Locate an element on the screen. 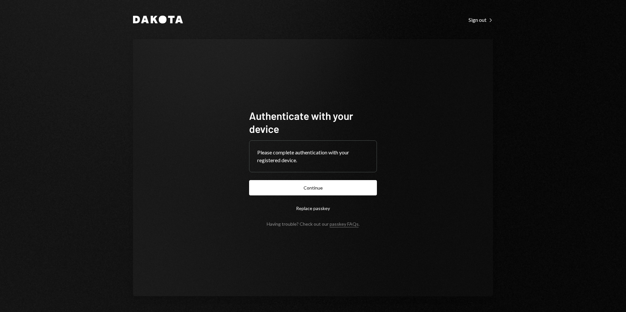 Image resolution: width=626 pixels, height=312 pixels. div: Having trouble? Check out our . is located at coordinates (313, 224).